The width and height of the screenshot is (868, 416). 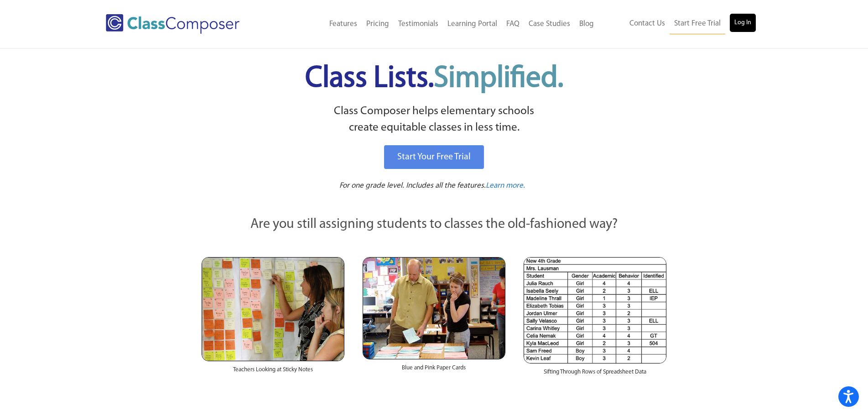 I want to click on img: Teachers Looking at Sticky Notes, so click(x=273, y=309).